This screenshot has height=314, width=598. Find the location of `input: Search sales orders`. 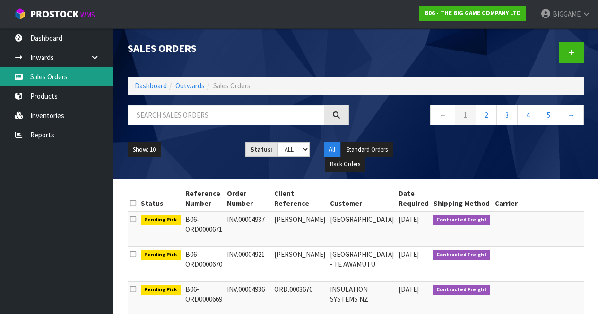

input: Search sales orders is located at coordinates (226, 115).